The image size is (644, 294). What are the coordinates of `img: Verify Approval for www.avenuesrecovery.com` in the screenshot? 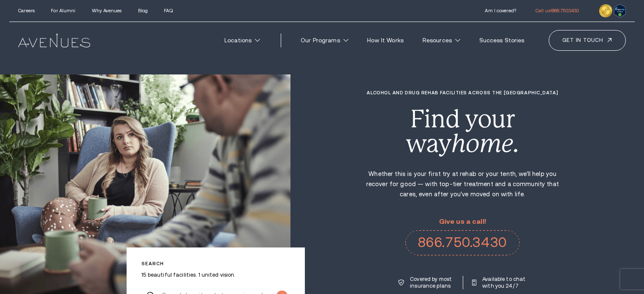 It's located at (620, 10).